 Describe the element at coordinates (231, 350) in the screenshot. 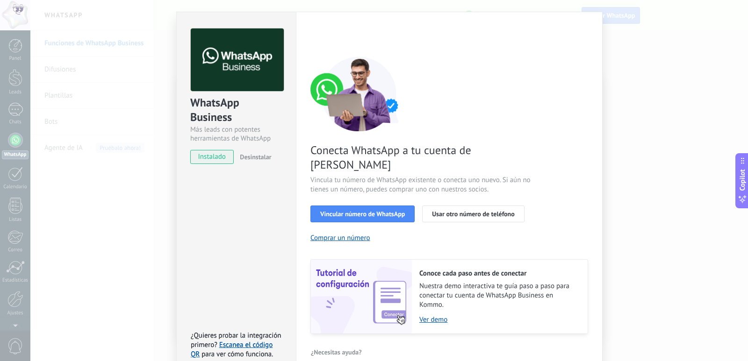

I see `a: Escanea el código QR` at that location.